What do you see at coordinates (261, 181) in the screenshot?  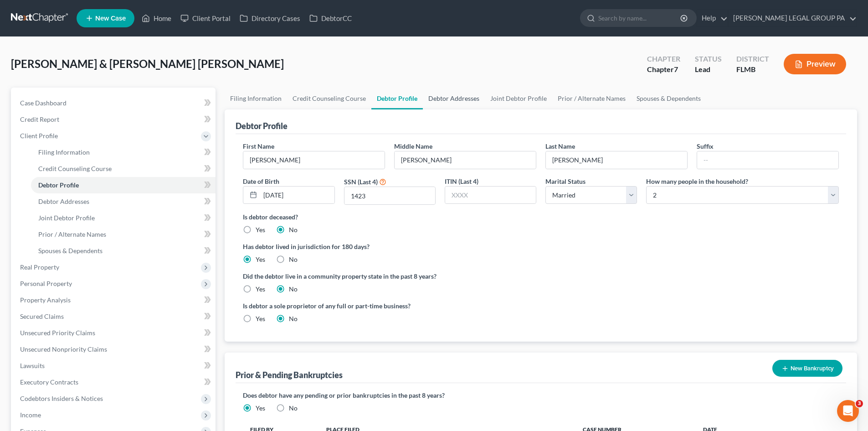 I see `label: Date of Birth` at bounding box center [261, 181].